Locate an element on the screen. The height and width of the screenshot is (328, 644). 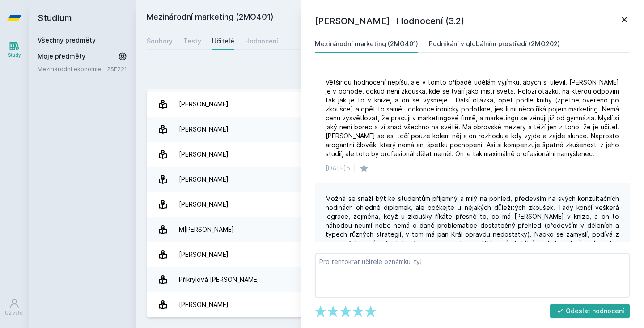
div: Study is located at coordinates (15, 55).